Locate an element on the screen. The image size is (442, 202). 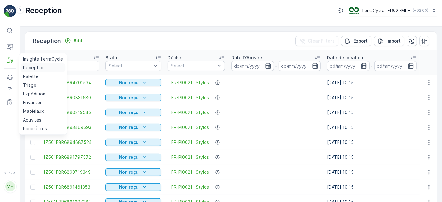
p: MRF.FR02 is located at coordinates (36, 179).